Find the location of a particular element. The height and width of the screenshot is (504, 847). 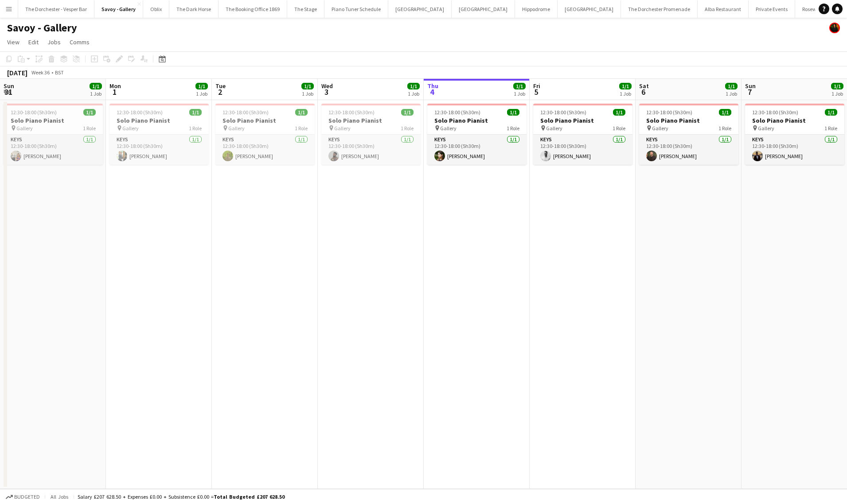

span: Fri is located at coordinates (536, 86).